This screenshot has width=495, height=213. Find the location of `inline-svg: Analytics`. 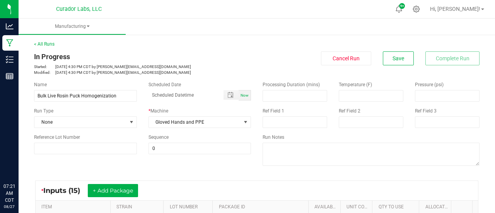

inline-svg: Analytics is located at coordinates (10, 26).